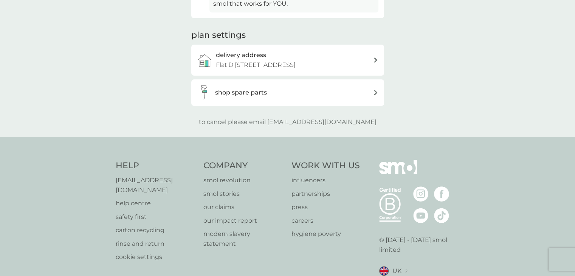 The height and width of the screenshot is (276, 575). I want to click on span: UK, so click(397, 271).